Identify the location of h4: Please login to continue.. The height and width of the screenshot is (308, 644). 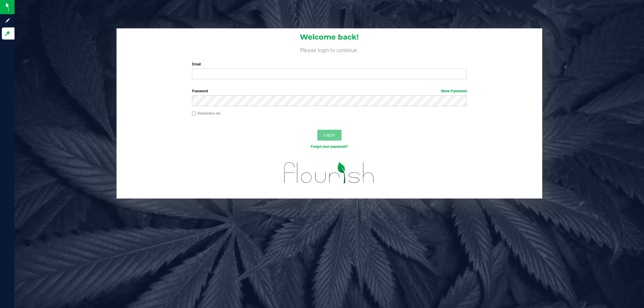
(329, 50).